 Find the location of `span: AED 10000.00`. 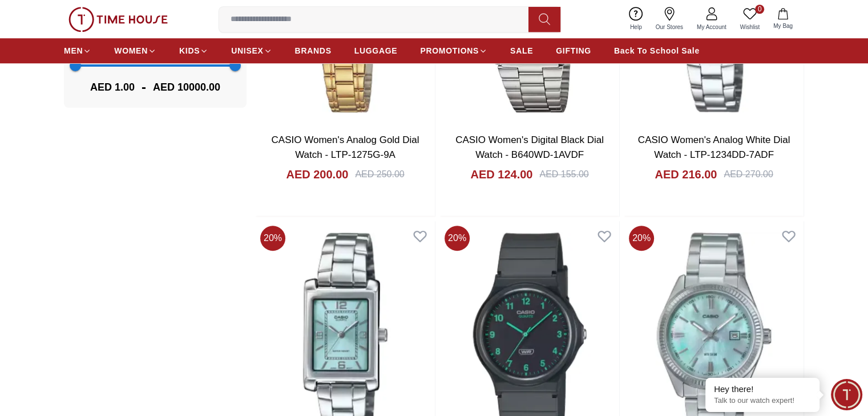

span: AED 10000.00 is located at coordinates (186, 88).